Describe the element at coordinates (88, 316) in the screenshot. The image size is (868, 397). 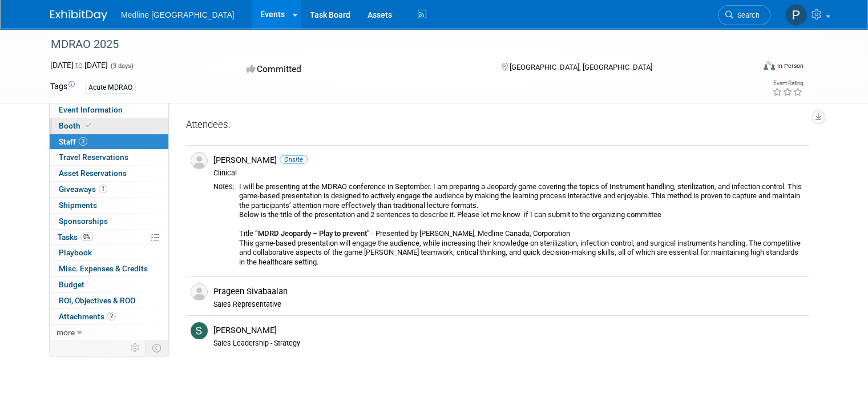
I see `span: Attachments` at that location.